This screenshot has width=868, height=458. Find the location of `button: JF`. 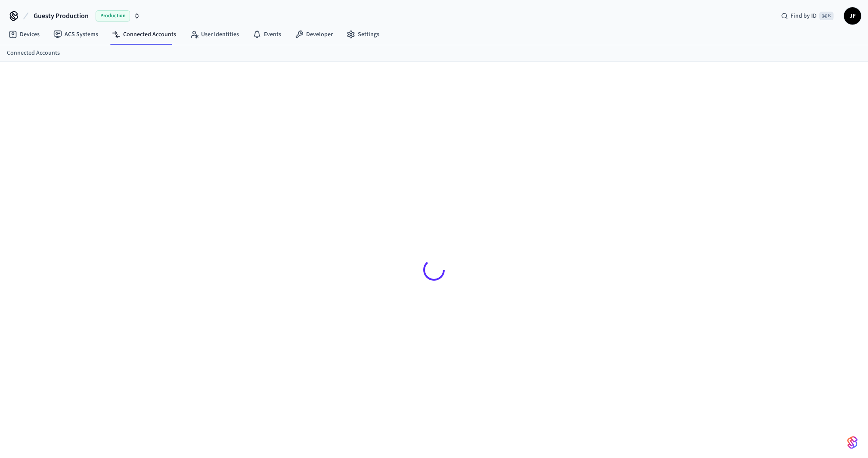

button: JF is located at coordinates (853, 16).